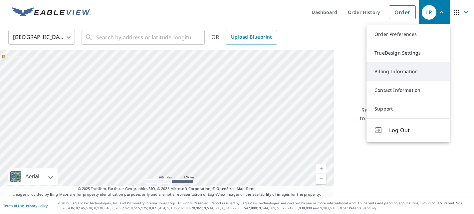 Image resolution: width=474 pixels, height=214 pixels. I want to click on a: Current Level 5, Zoom In, so click(321, 169).